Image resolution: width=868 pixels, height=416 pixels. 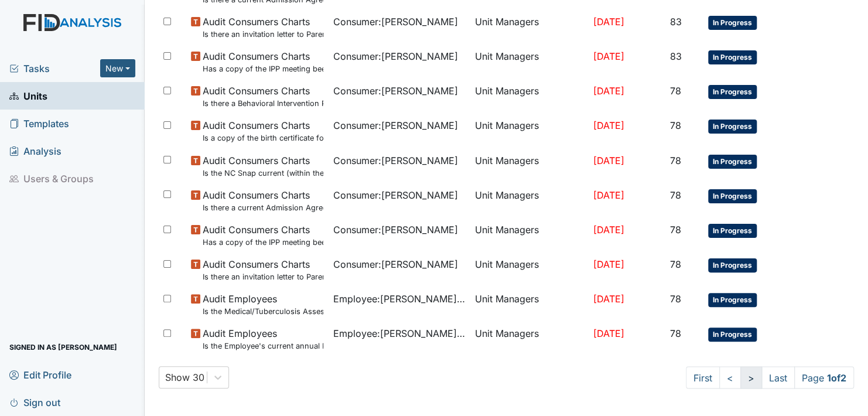 I want to click on span: Audit Employees Is the Employee's current annual Performance Evaluation on file?, so click(x=263, y=339).